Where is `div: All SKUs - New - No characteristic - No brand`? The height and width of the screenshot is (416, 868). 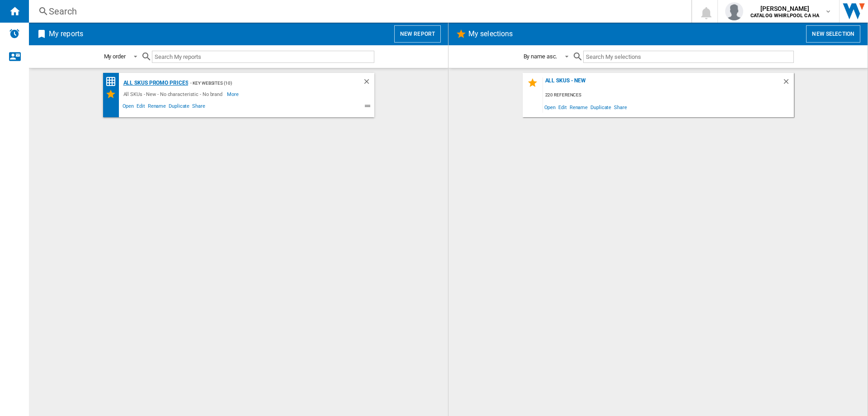 div: All SKUs - New - No characteristic - No brand is located at coordinates (174, 94).